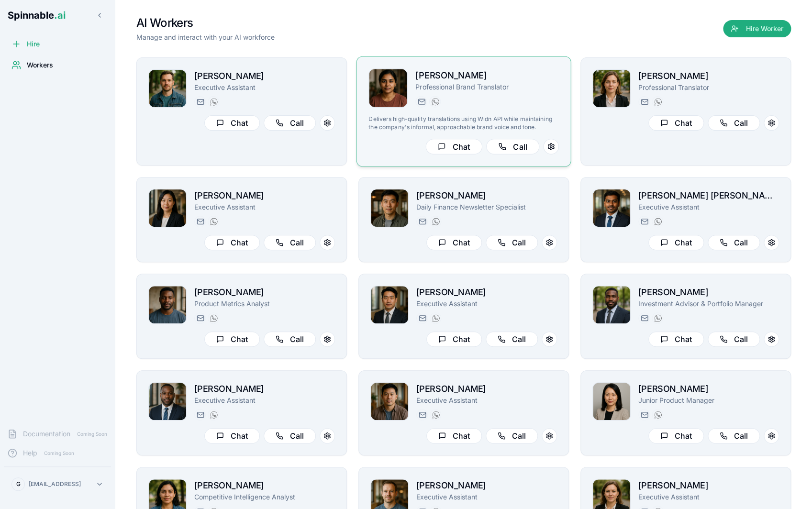 Image resolution: width=812 pixels, height=509 pixels. I want to click on img: Vusi Yusuf, so click(612, 305).